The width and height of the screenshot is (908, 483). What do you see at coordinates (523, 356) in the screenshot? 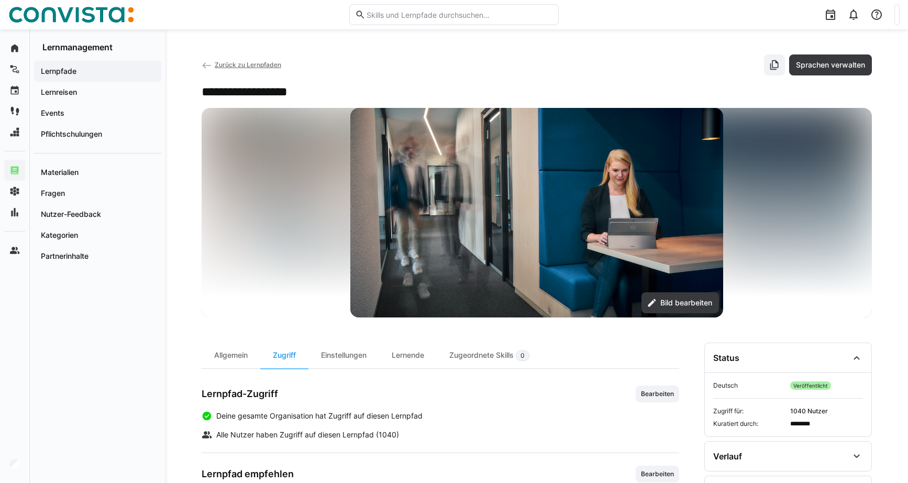
I see `span: 0` at bounding box center [523, 356].